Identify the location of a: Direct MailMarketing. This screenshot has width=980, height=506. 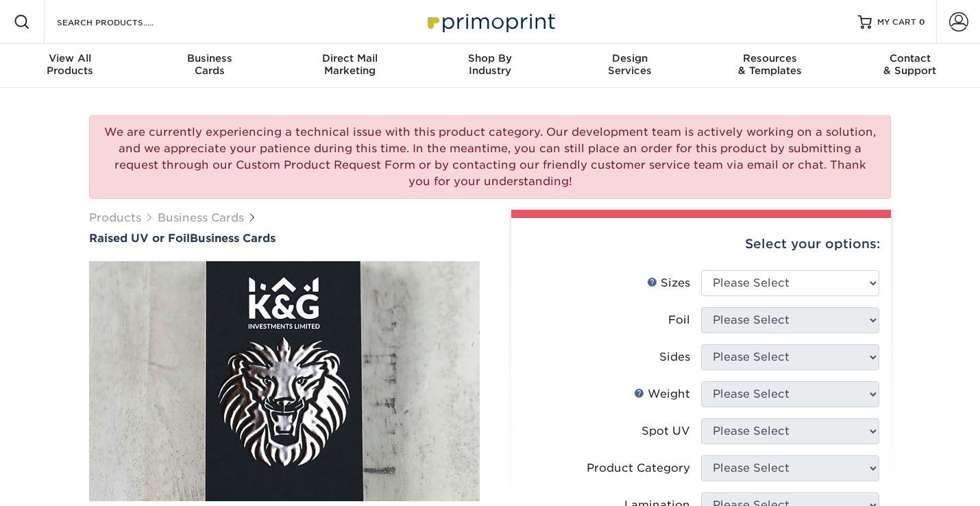
(350, 65).